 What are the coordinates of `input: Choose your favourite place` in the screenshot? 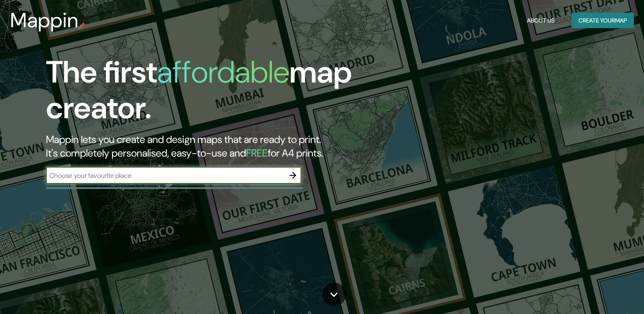 It's located at (165, 175).